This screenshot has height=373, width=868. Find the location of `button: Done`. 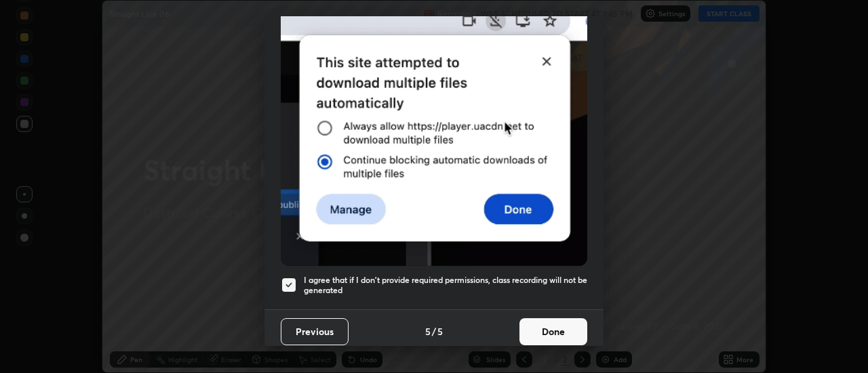

button: Done is located at coordinates (553, 332).